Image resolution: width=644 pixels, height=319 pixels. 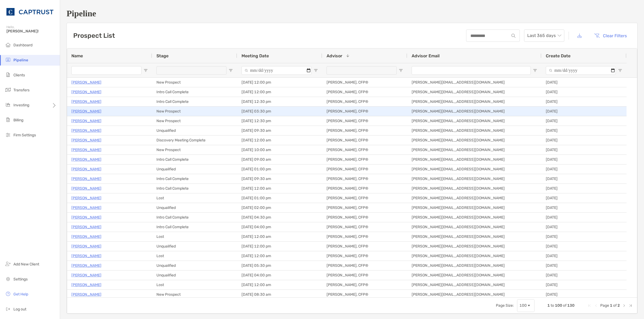 I want to click on div: 100, so click(x=523, y=305).